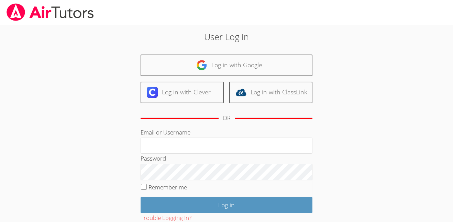 The height and width of the screenshot is (222, 453). Describe the element at coordinates (271, 93) in the screenshot. I see `a: Log in with ClassLink` at that location.